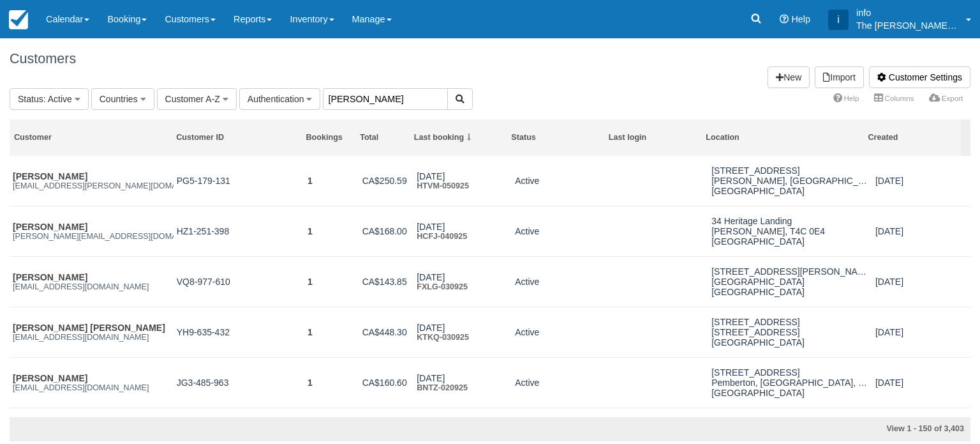 The height and width of the screenshot is (444, 980). What do you see at coordinates (782, 137) in the screenshot?
I see `div: Location` at bounding box center [782, 137].